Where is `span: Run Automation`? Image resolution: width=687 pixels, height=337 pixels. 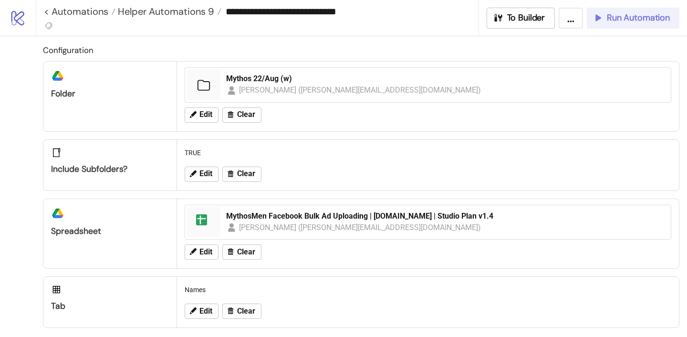
span: Run Automation is located at coordinates (638, 18).